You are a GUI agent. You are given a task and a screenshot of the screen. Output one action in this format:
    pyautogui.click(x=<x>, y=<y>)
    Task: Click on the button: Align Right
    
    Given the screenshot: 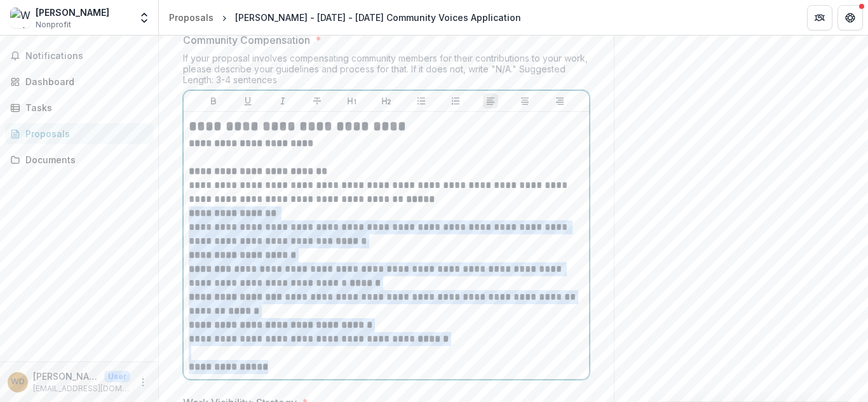 What is the action you would take?
    pyautogui.click(x=560, y=101)
    